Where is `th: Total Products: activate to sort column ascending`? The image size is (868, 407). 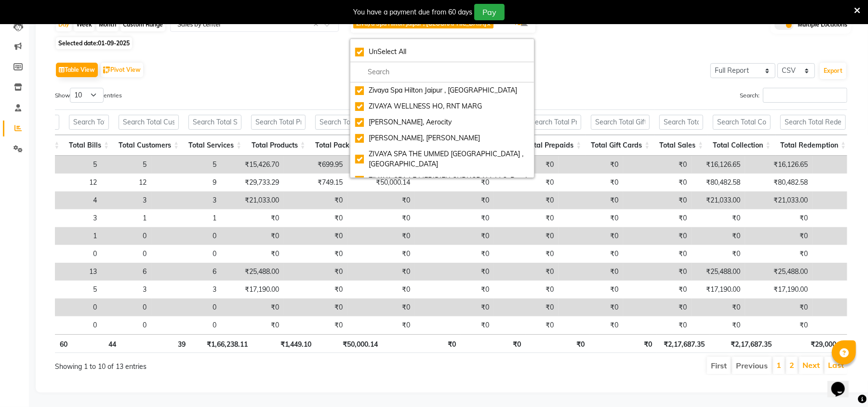
th: Total Products: activate to sort column ascending is located at coordinates (278, 145).